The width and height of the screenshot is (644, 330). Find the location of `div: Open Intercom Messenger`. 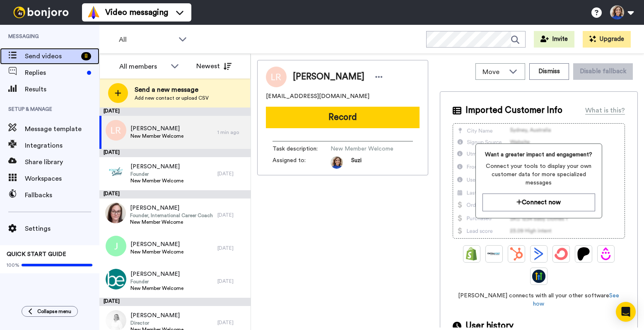

div: Open Intercom Messenger is located at coordinates (626, 312).